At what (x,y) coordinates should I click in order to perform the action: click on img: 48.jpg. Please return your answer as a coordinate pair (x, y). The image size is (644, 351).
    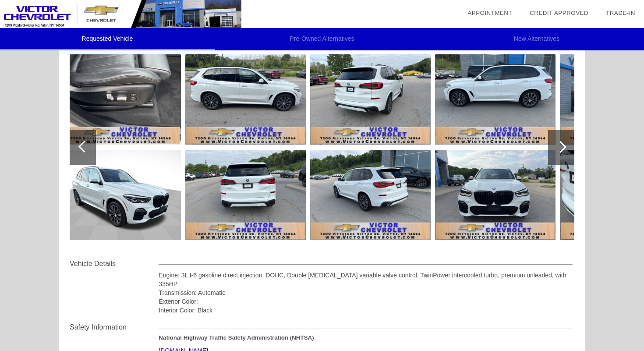
    Looking at the image, I should click on (495, 99).